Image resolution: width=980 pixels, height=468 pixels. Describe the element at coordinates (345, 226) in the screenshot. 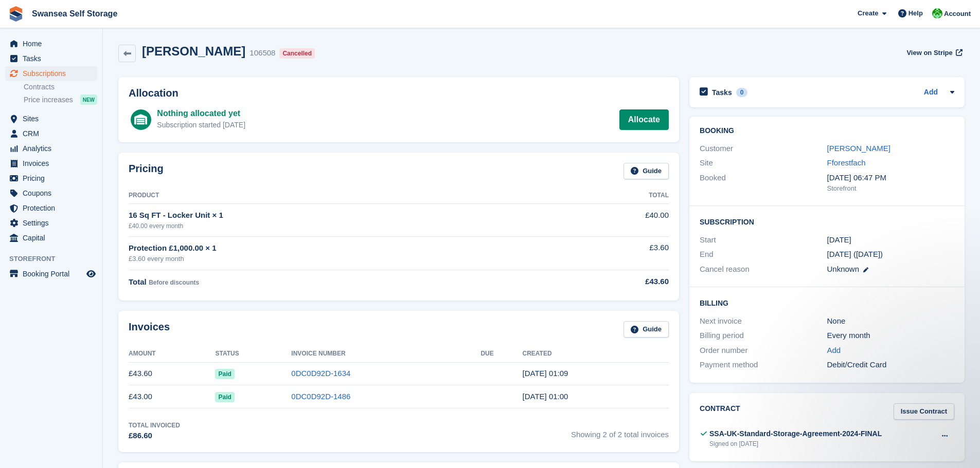

I see `div: £40.00 every month` at that location.